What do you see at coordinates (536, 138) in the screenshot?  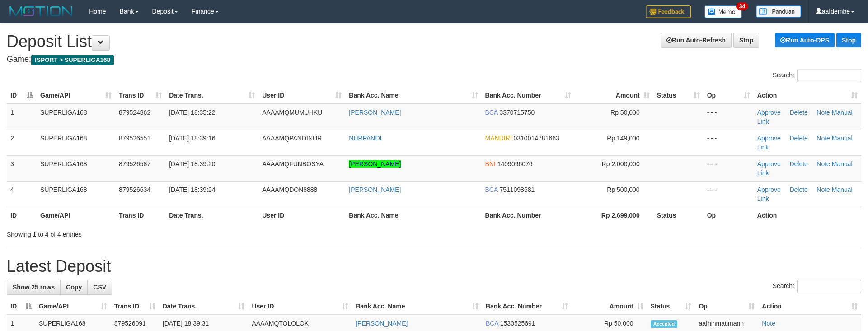 I see `span: Copy 0310014781663 to clipboard` at bounding box center [536, 138].